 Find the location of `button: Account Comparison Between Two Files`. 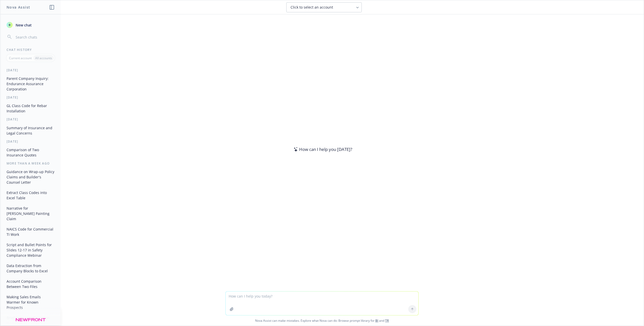

button: Account Comparison Between Two Files is located at coordinates (30, 284).